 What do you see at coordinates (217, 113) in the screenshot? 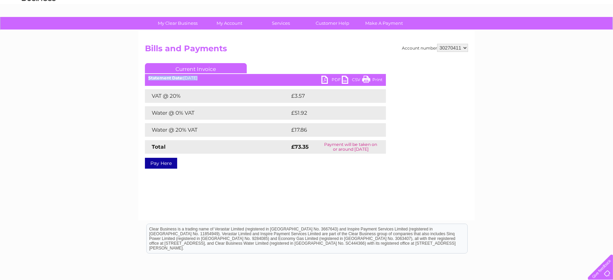
I see `td: Water @ 0% VAT` at bounding box center [217, 113].